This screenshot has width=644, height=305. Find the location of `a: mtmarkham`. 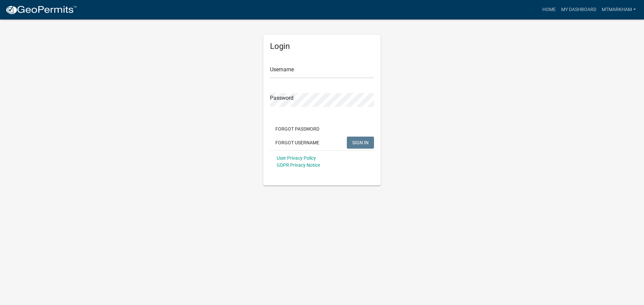

a: mtmarkham is located at coordinates (619, 10).